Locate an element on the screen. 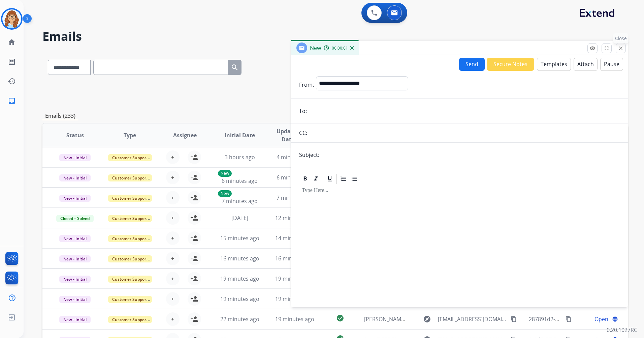 This screenshot has height=338, width=644. mat-icon: inbox is located at coordinates (12, 101).